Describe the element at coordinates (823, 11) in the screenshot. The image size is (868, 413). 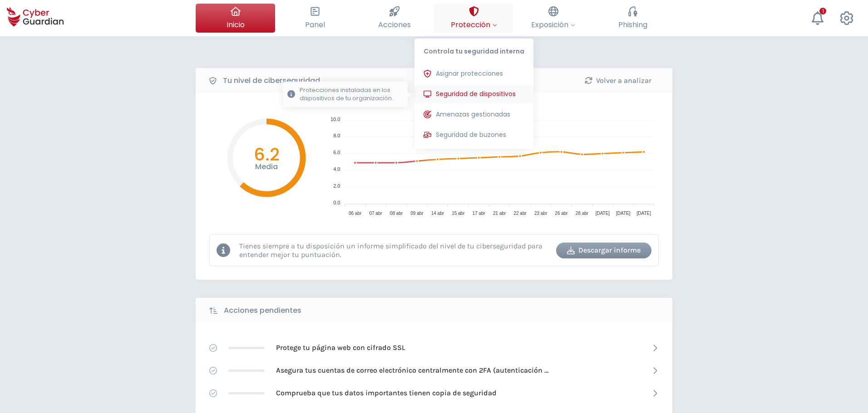
I see `div: 1` at that location.